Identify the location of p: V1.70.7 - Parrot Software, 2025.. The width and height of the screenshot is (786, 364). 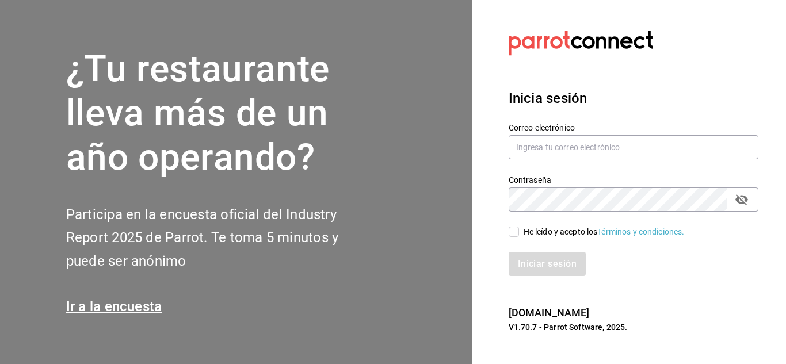
(634, 328).